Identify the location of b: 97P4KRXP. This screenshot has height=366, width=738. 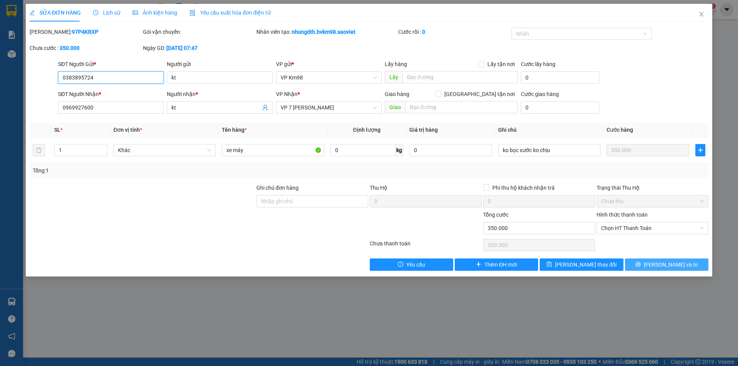
(85, 32).